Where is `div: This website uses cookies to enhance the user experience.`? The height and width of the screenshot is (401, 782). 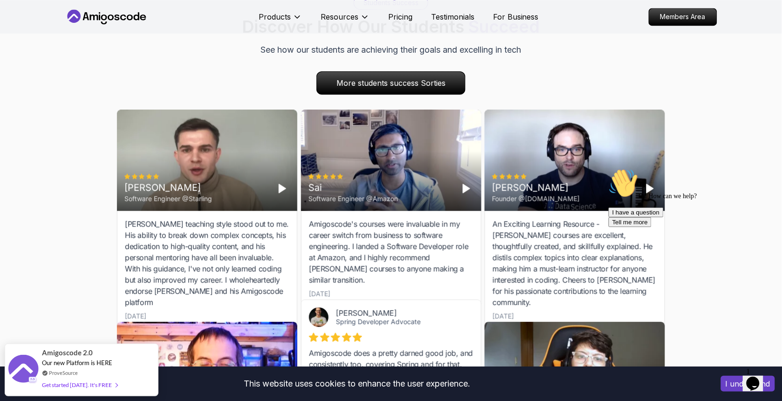 div: This website uses cookies to enhance the user experience. is located at coordinates (357, 383).